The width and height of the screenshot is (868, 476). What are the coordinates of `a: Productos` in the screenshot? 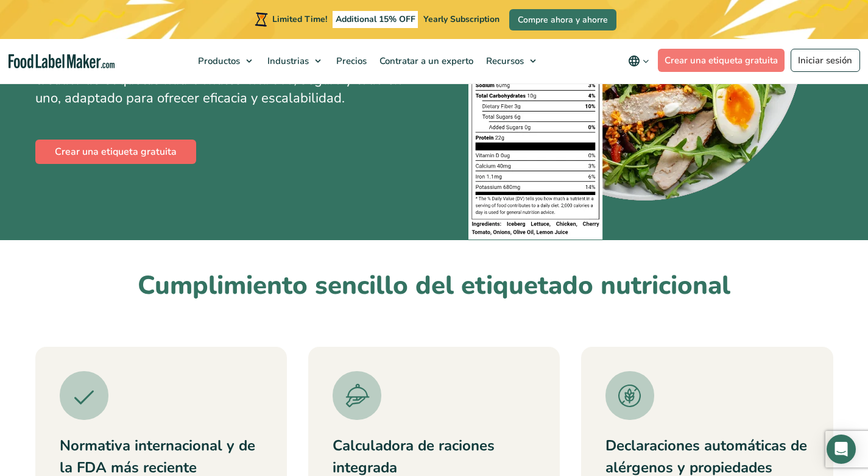 It's located at (224, 61).